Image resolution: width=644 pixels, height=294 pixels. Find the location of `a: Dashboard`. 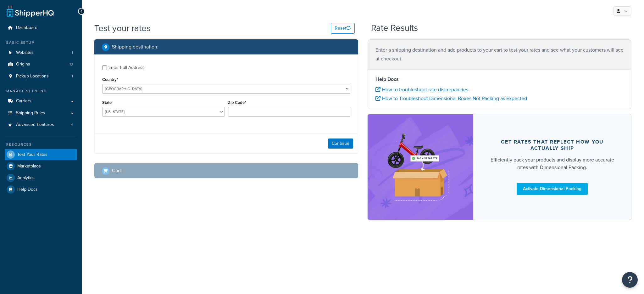

a: Dashboard is located at coordinates (41, 28).